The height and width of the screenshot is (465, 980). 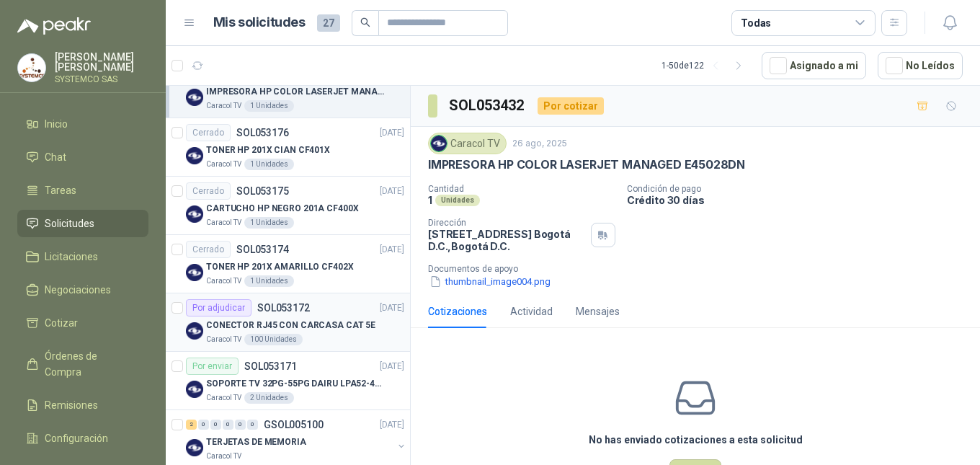 What do you see at coordinates (270, 366) in the screenshot?
I see `p: SOL053171` at bounding box center [270, 366].